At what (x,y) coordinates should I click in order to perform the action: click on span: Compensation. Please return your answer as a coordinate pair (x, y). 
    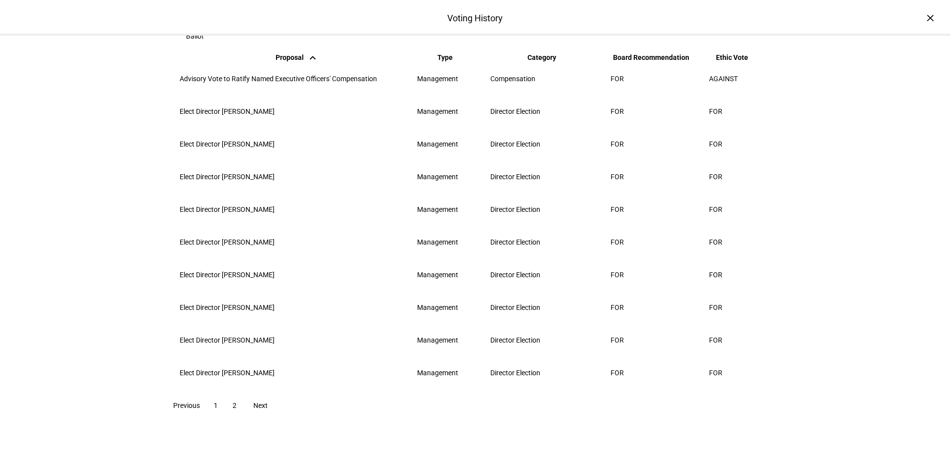
    Looking at the image, I should click on (513, 79).